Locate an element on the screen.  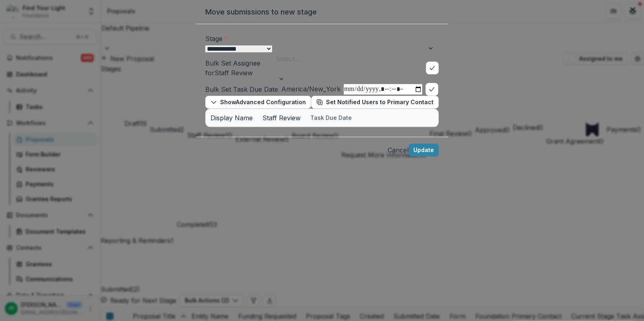
div: Select... is located at coordinates (349, 59).